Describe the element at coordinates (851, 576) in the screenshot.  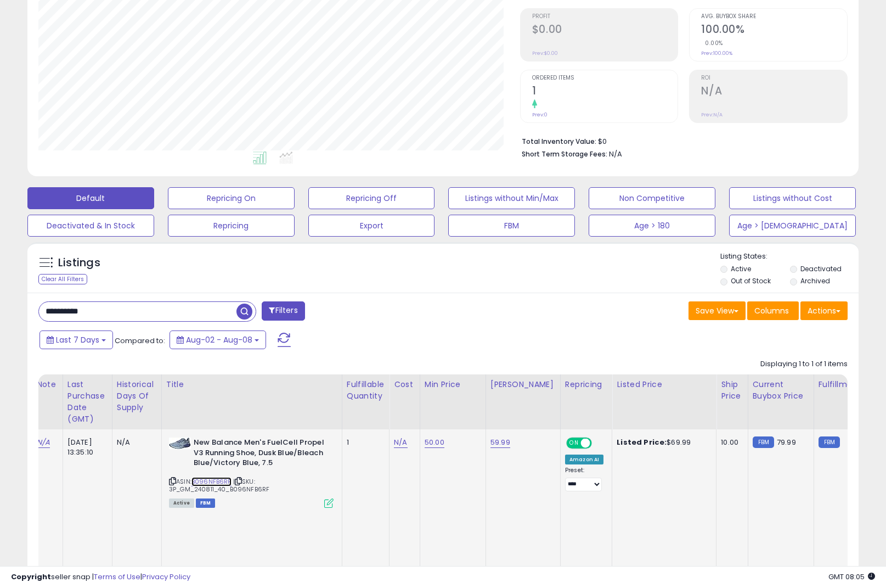
I see `span: 2025-08-16 08:05 GMT` at that location.